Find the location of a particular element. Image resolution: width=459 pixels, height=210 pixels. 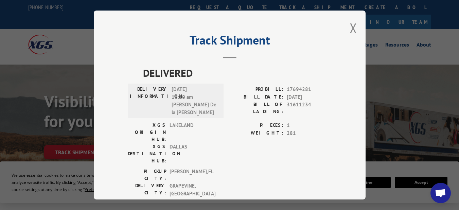

span: LAKELAND is located at coordinates (192, 132).